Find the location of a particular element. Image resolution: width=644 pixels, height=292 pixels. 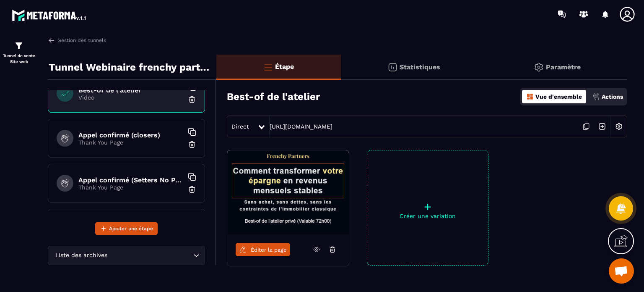

p: Video is located at coordinates (131, 98).